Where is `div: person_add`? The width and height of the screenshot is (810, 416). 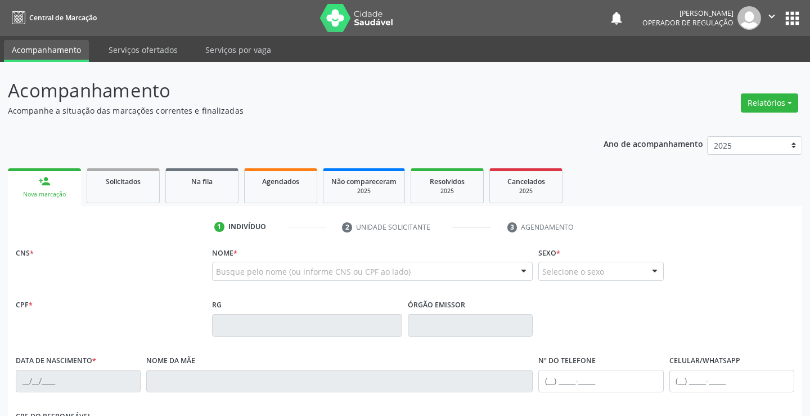 div: person_add is located at coordinates (44, 181).